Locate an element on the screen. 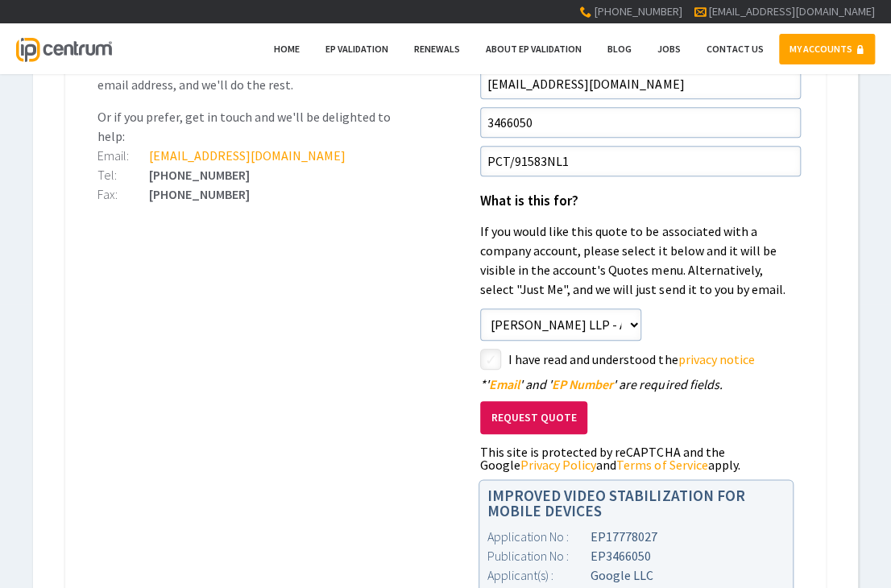 The width and height of the screenshot is (891, 588). label: styled-checkbox is located at coordinates (490, 359).